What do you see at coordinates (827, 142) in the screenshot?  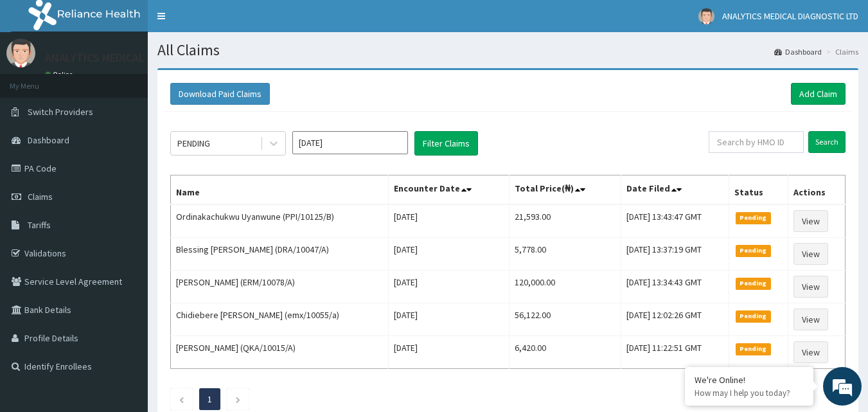 I see `input: Search` at bounding box center [827, 142].